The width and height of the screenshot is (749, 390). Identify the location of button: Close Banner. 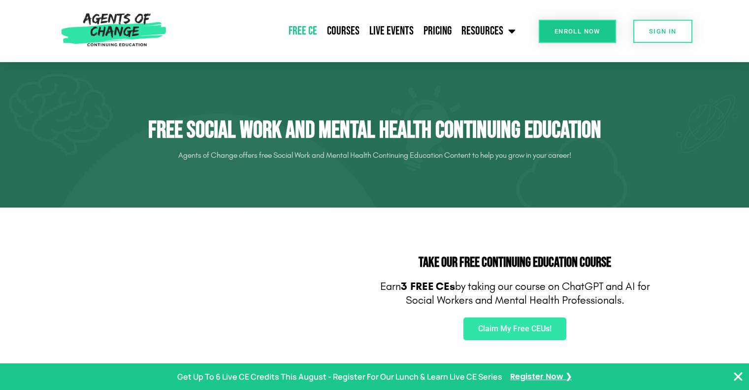
(738, 376).